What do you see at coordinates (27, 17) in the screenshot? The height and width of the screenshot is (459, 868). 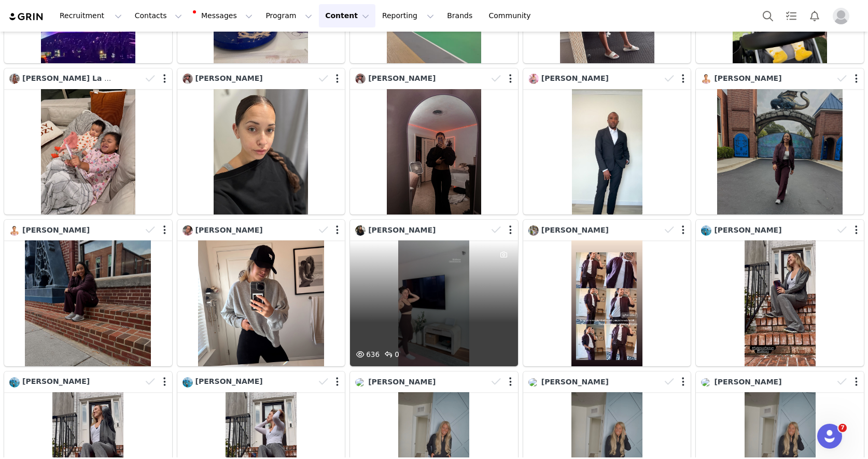 I see `img: grin logo` at bounding box center [27, 17].